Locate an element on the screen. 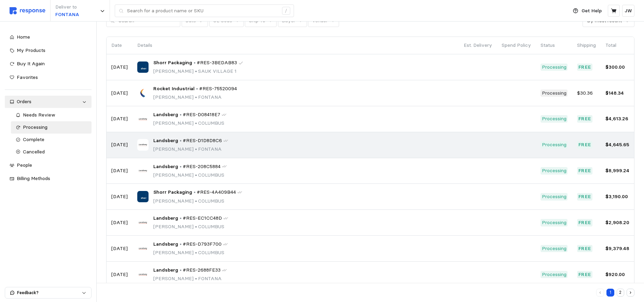  img: Shorr Packaging is located at coordinates (143, 67).